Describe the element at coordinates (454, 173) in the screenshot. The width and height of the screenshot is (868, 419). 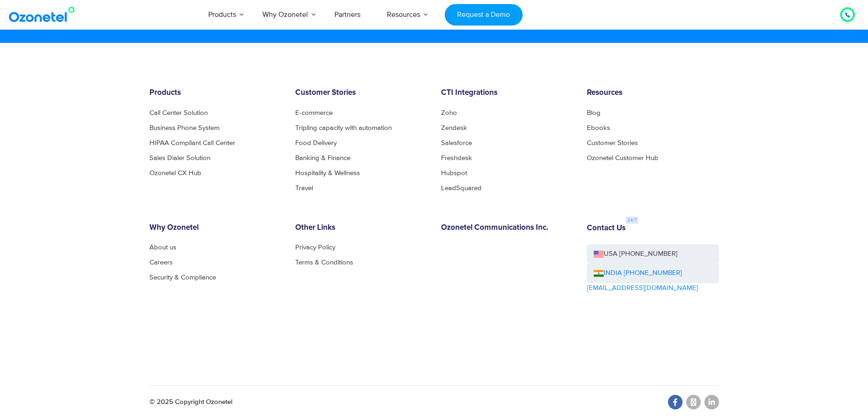
I see `a: Hubspot` at that location.